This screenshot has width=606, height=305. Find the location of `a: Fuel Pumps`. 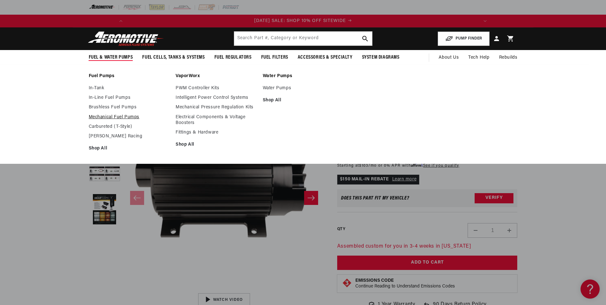

a: Fuel Pumps is located at coordinates (129, 76).